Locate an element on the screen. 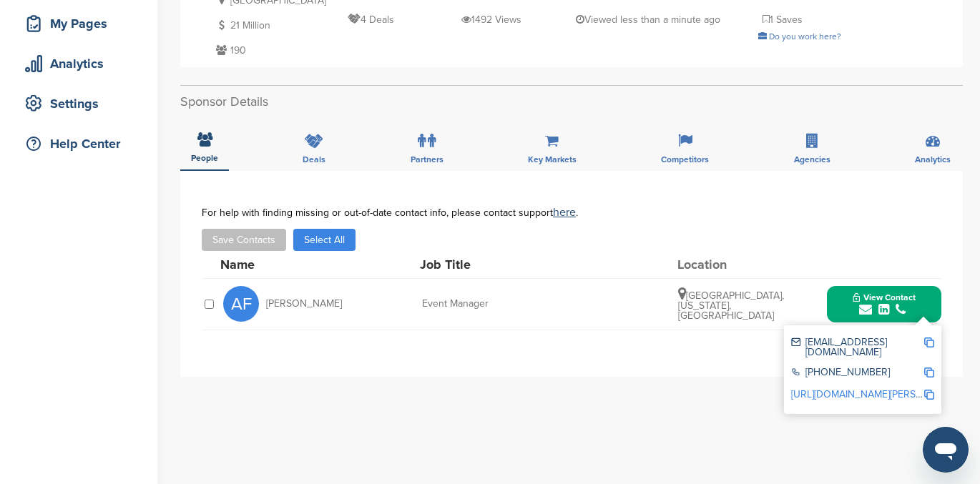  a: Help Center is located at coordinates (79, 143).